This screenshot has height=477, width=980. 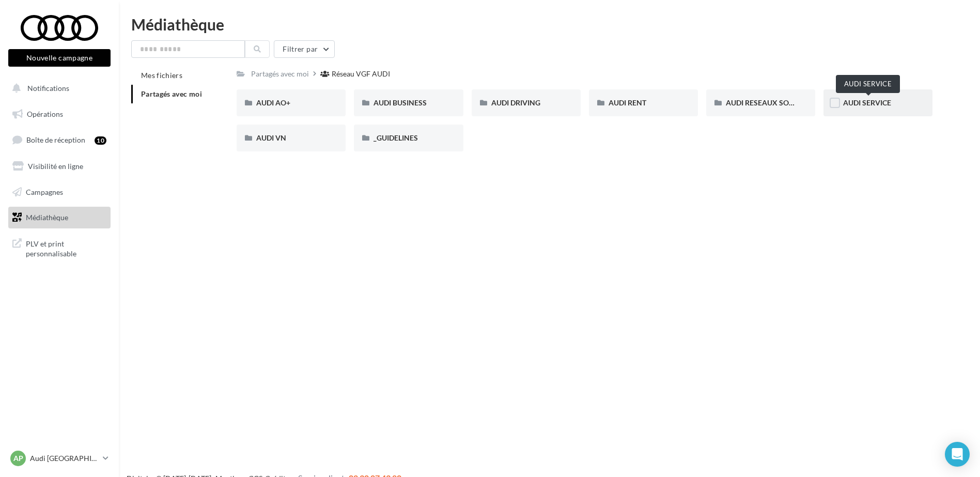 I want to click on span: Boîte de réception, so click(x=56, y=140).